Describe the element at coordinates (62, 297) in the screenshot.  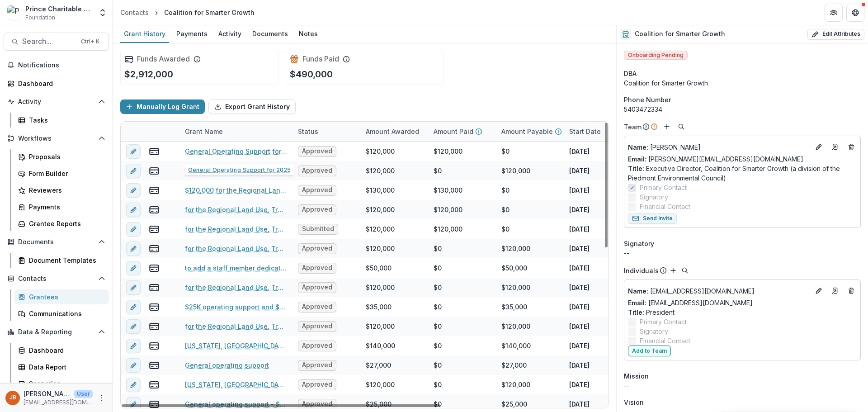
I see `a: Grantees` at that location.